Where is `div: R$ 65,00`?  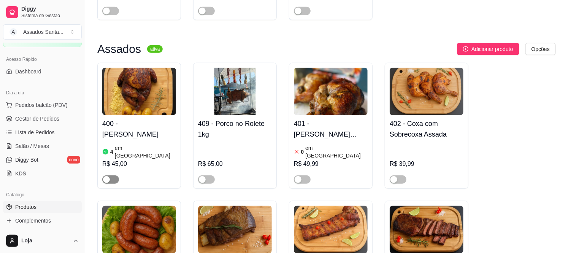 div: R$ 65,00 is located at coordinates (235, 164).